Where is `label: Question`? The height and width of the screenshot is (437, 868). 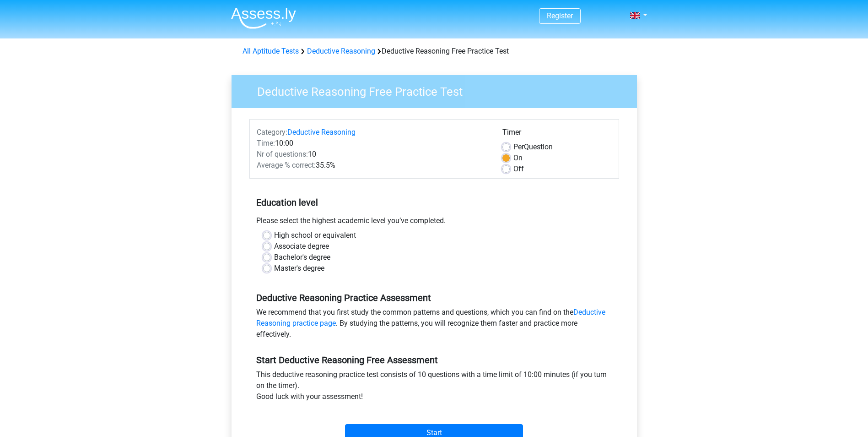
label: Question is located at coordinates (533, 147).